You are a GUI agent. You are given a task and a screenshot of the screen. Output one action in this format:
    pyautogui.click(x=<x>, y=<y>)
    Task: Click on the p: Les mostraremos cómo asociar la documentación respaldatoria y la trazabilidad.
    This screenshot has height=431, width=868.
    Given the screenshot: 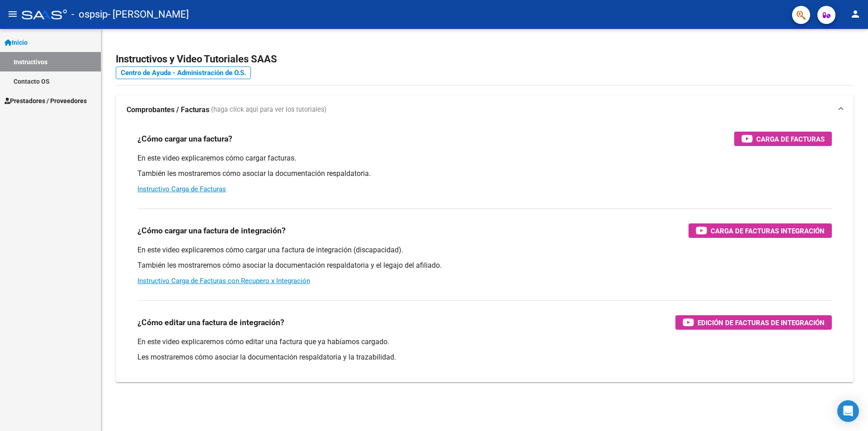 What is the action you would take?
    pyautogui.click(x=485, y=357)
    